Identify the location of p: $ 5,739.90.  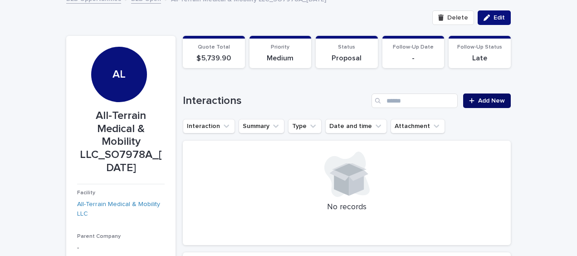
(214, 58).